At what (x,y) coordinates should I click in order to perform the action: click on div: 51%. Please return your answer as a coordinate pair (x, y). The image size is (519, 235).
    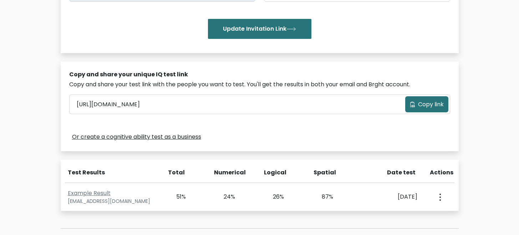
    Looking at the image, I should click on (176, 197).